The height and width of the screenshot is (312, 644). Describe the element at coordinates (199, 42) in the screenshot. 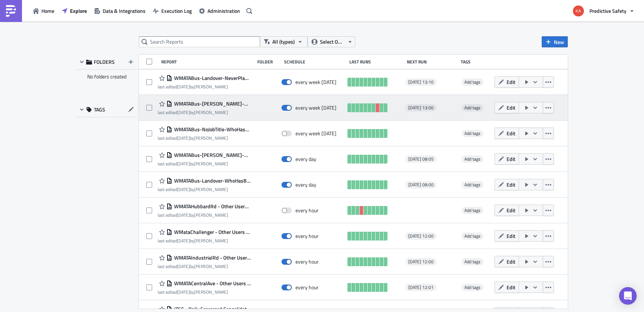

I see `input: Search Reports` at that location.